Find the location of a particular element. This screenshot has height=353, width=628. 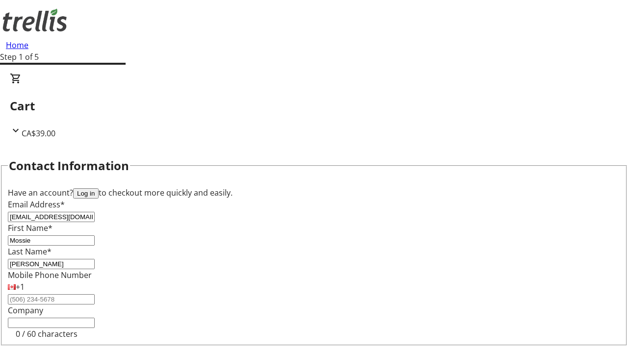

div: CartCA$39.00 is located at coordinates (314, 106).